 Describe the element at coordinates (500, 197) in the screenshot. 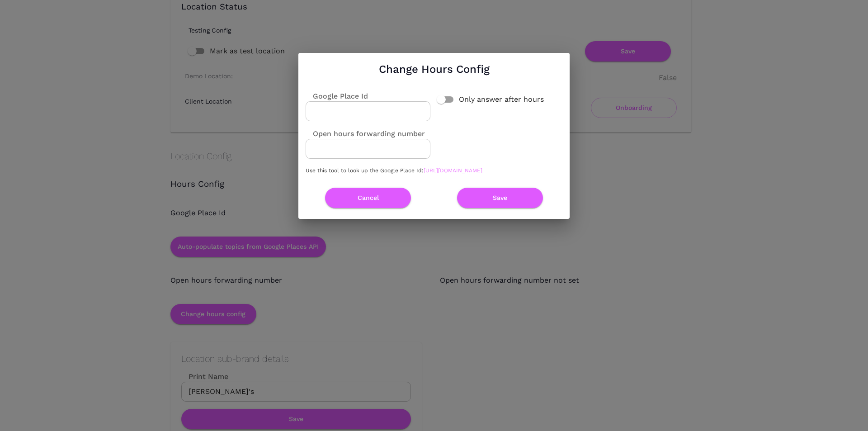

I see `button: Save` at that location.